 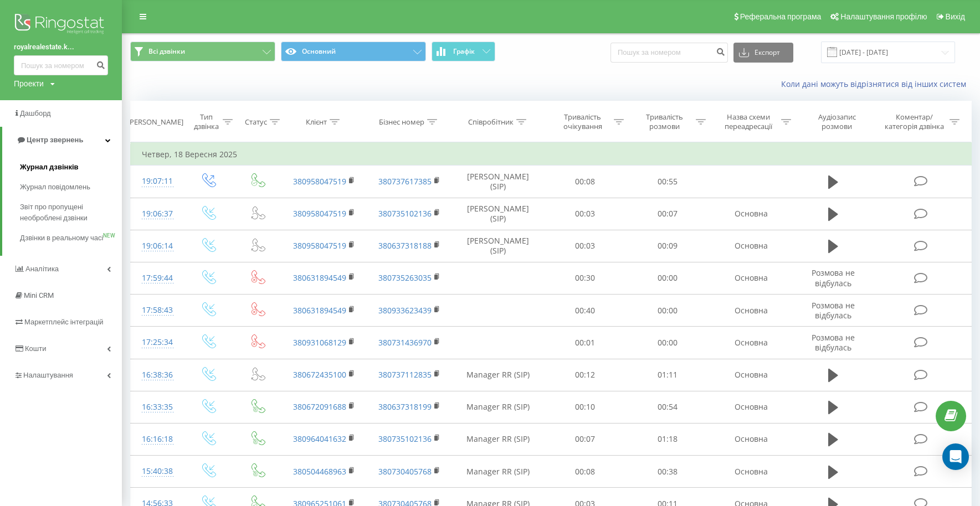 I want to click on span: Налаштування профілю, so click(x=883, y=17).